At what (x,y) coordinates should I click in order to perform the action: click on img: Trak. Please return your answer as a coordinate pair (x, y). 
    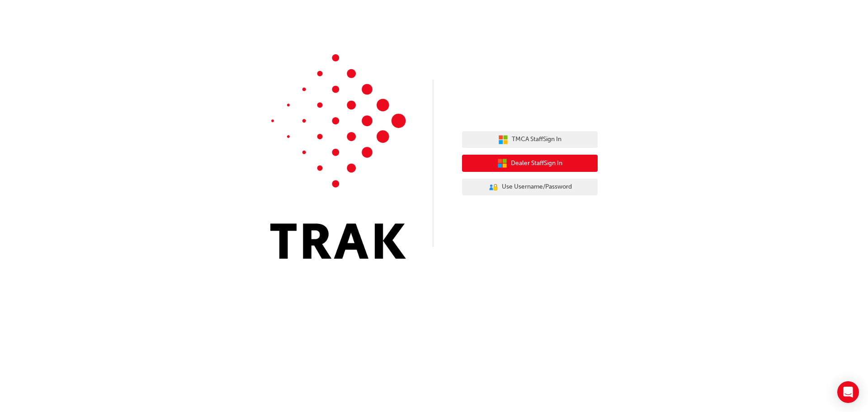
    Looking at the image, I should click on (338, 157).